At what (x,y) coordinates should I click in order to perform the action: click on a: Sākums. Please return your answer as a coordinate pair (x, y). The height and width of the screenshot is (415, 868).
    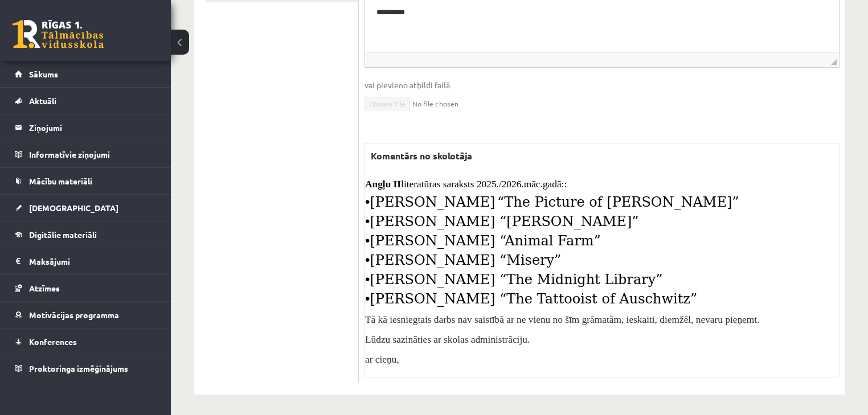
    Looking at the image, I should click on (85, 74).